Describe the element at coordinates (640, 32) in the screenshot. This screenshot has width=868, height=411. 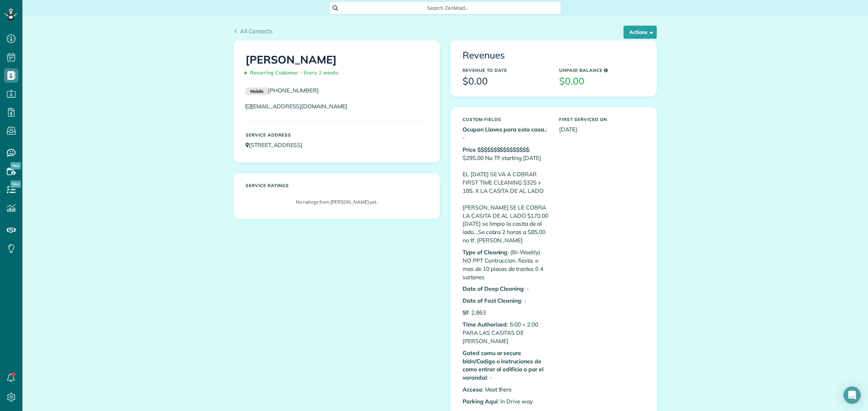
I see `button: Actions` at that location.